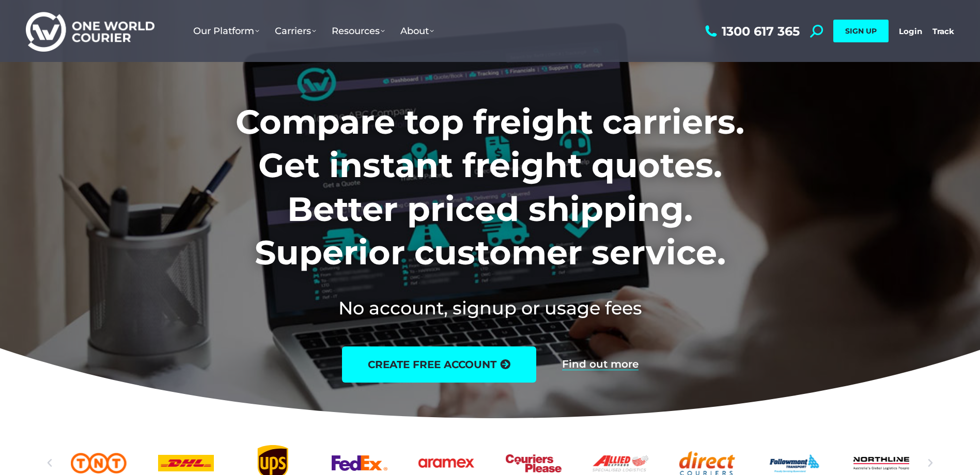 Image resolution: width=980 pixels, height=475 pixels. What do you see at coordinates (490, 188) in the screenshot?
I see `h1: Compare top freight carriers. Get instant freight quotes. Better priced shipping. Superior custom...` at bounding box center [490, 188].